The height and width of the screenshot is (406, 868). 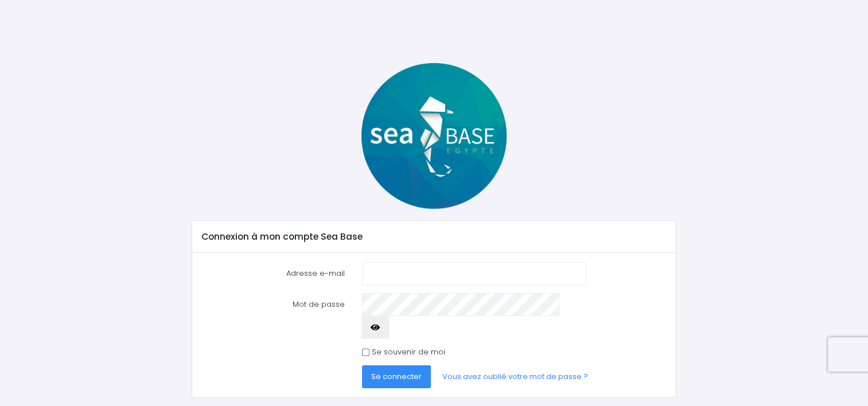 What do you see at coordinates (434, 237) in the screenshot?
I see `div: Connexion à mon compte Sea Base` at bounding box center [434, 237].